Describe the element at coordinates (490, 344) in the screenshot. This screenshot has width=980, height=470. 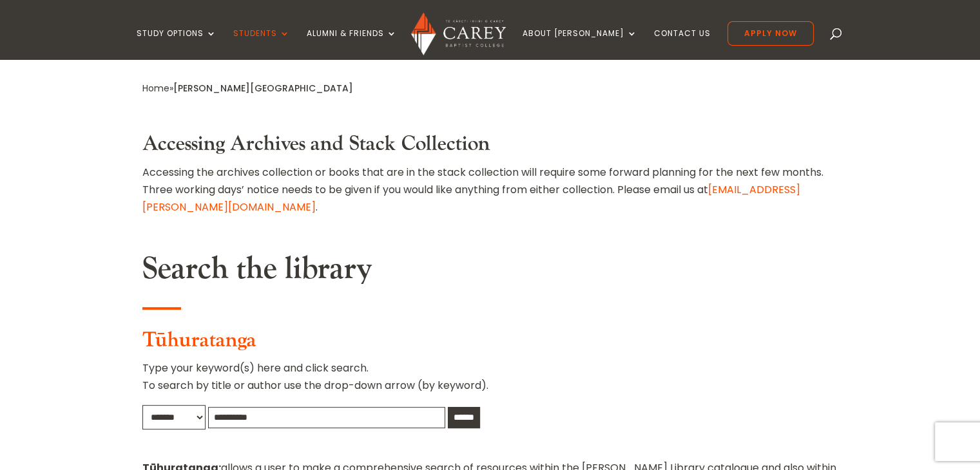
I see `h3: Tūhuratanga` at that location.